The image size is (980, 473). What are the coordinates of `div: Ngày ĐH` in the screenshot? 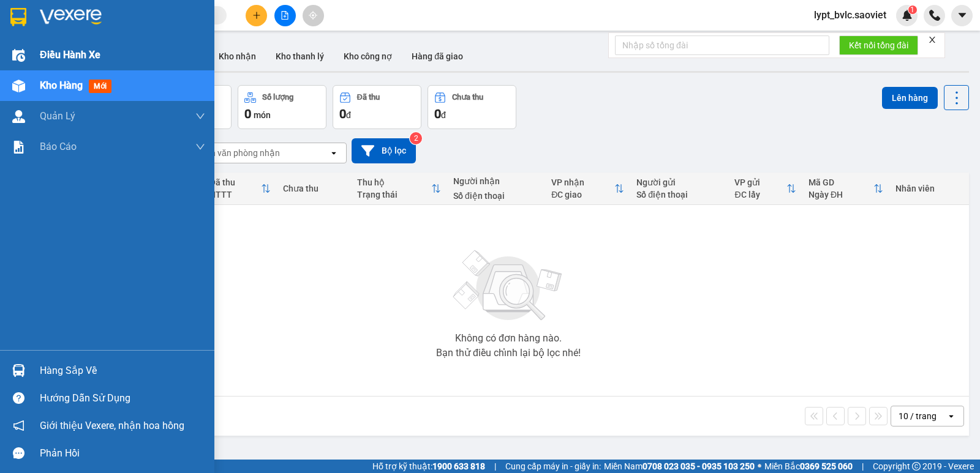 It's located at (841, 194).